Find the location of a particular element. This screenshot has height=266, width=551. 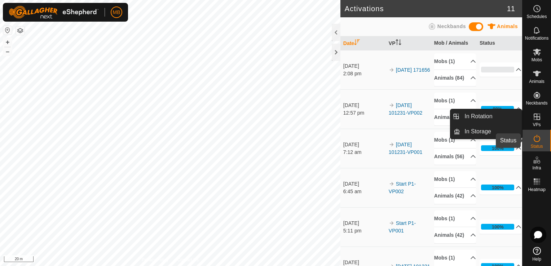

a: Privacy Policy is located at coordinates (155, 260).